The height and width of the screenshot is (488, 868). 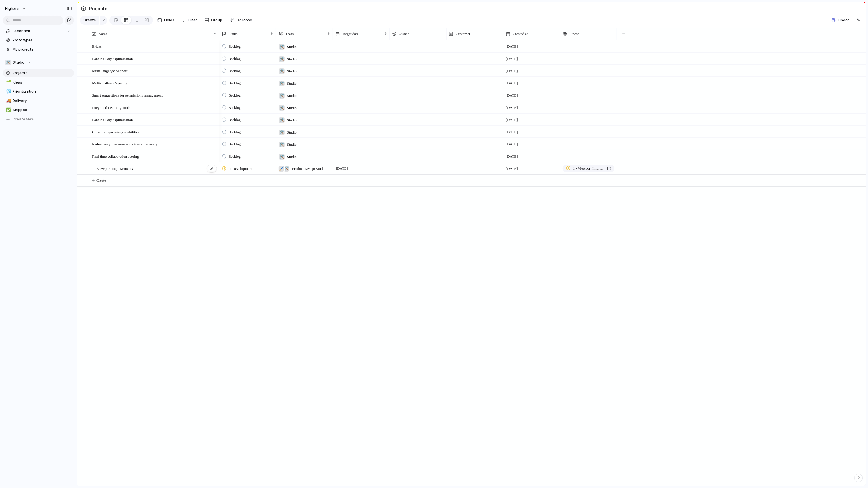 I want to click on span: Customer, so click(x=463, y=34).